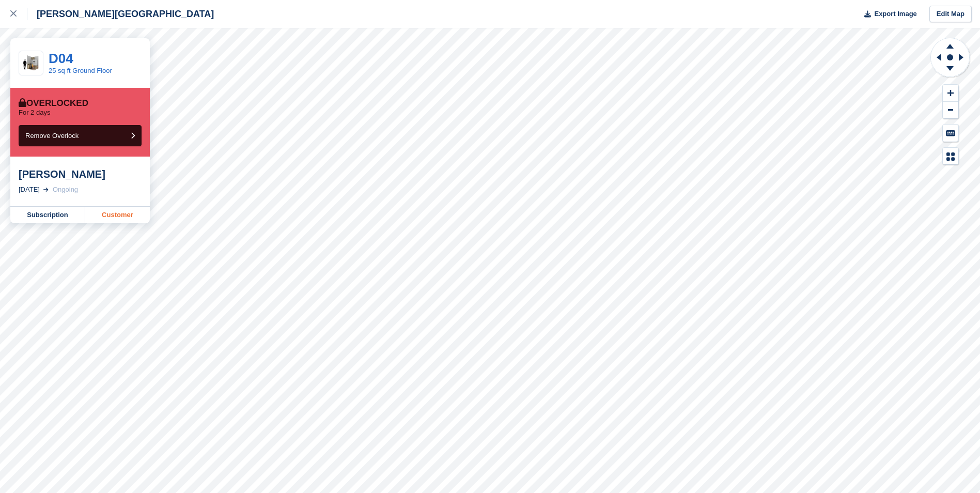  I want to click on span: Export Image, so click(895, 14).